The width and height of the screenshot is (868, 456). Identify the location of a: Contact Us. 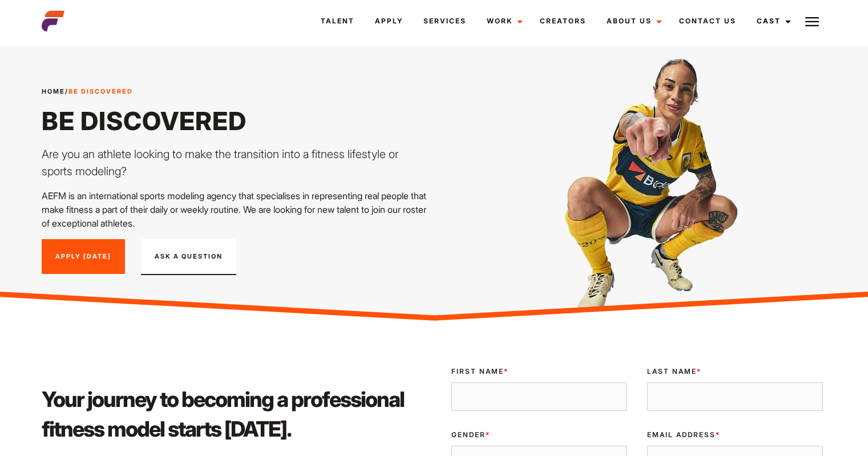
(708, 21).